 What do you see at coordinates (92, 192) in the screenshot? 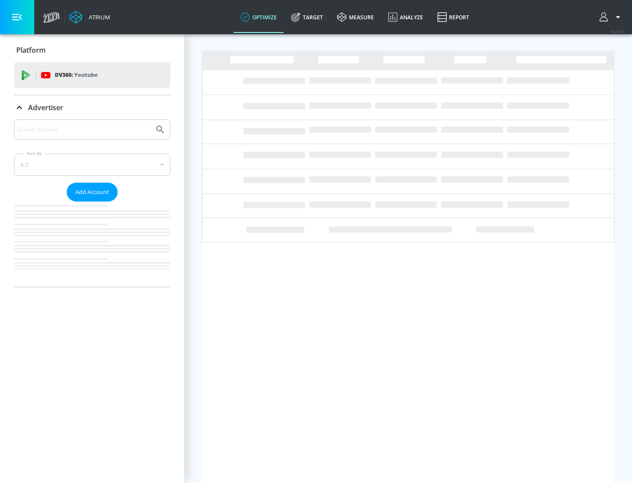
I see `button: Add Account` at bounding box center [92, 192].